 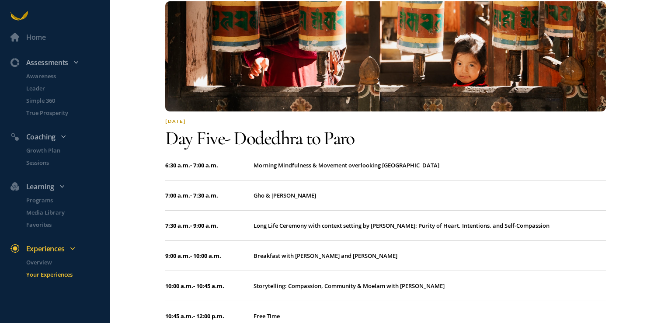 What do you see at coordinates (63, 274) in the screenshot?
I see `a: Your Experiences` at bounding box center [63, 274].